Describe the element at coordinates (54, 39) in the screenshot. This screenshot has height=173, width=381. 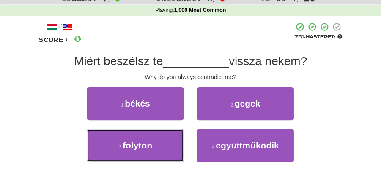
I see `span: Score:` at that location.